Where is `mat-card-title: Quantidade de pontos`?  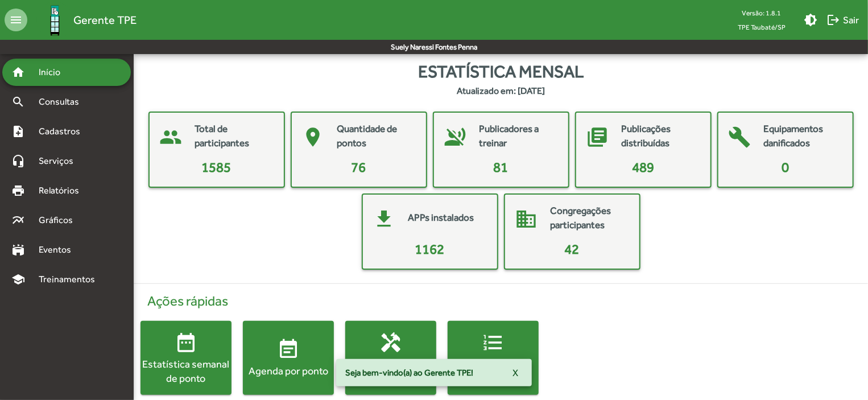
mat-card-title: Quantidade de pontos is located at coordinates (376, 136).